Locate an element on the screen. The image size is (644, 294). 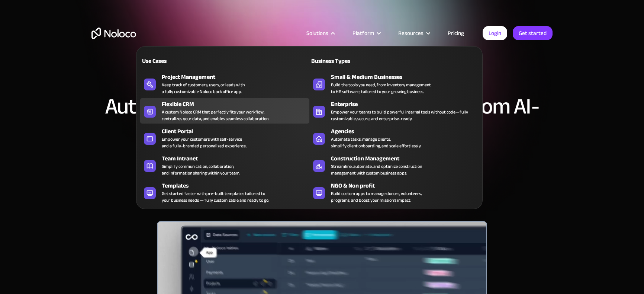
div: Small & Medium Businesses is located at coordinates (406, 77).